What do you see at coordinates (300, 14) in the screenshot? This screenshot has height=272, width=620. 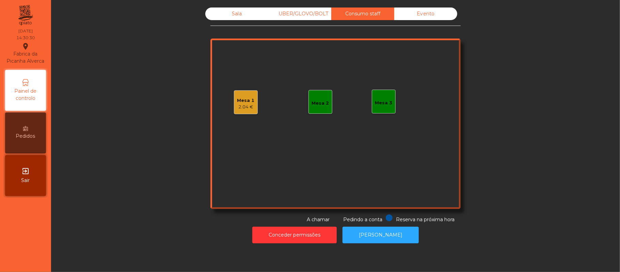 I see `div: UBER/GLOVO/BOLT` at bounding box center [300, 14].